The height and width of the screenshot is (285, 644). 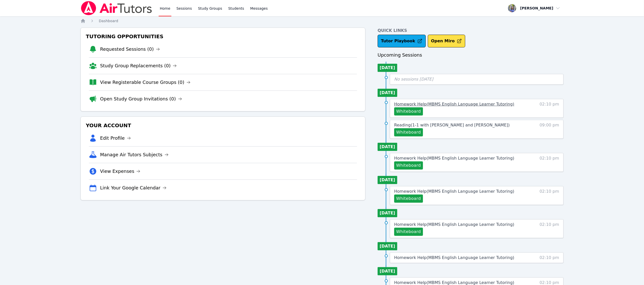 What do you see at coordinates (145, 82) in the screenshot?
I see `a: View Registerable Course Groups (0)` at bounding box center [145, 82].